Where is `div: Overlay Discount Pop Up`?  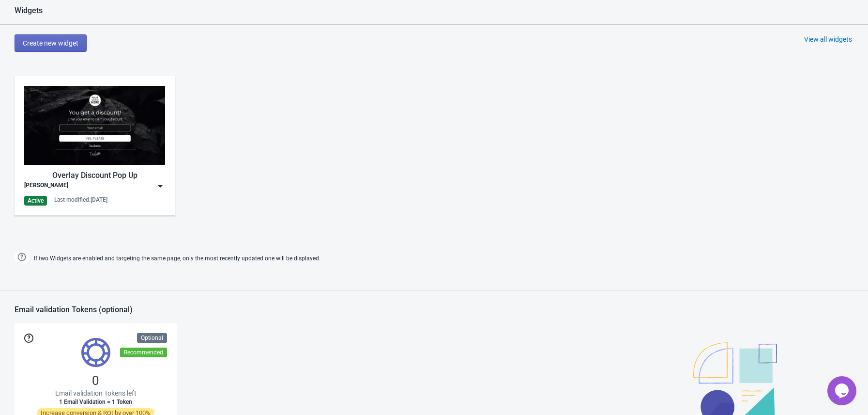
div: Overlay Discount Pop Up is located at coordinates (94, 175).